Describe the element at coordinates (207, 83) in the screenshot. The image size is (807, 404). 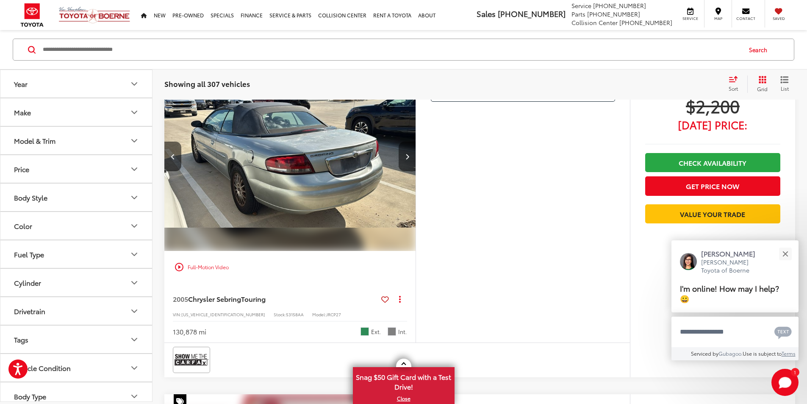
I see `span: Showing all 307 vehicles` at that location.